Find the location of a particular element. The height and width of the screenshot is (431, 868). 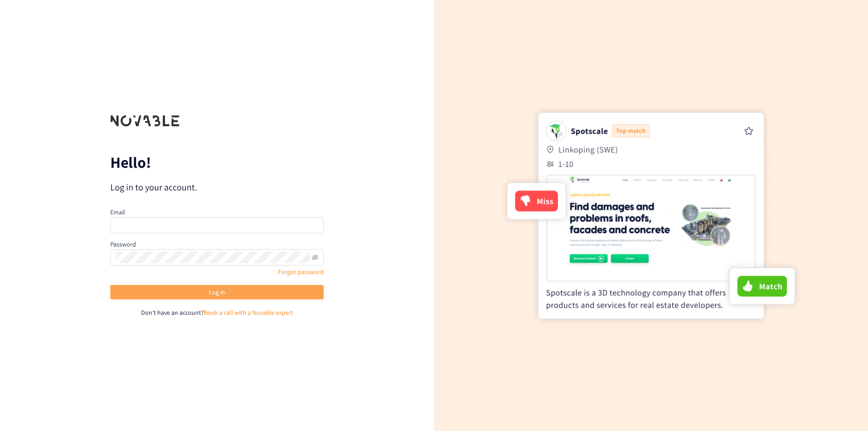

label: Password is located at coordinates (123, 244).